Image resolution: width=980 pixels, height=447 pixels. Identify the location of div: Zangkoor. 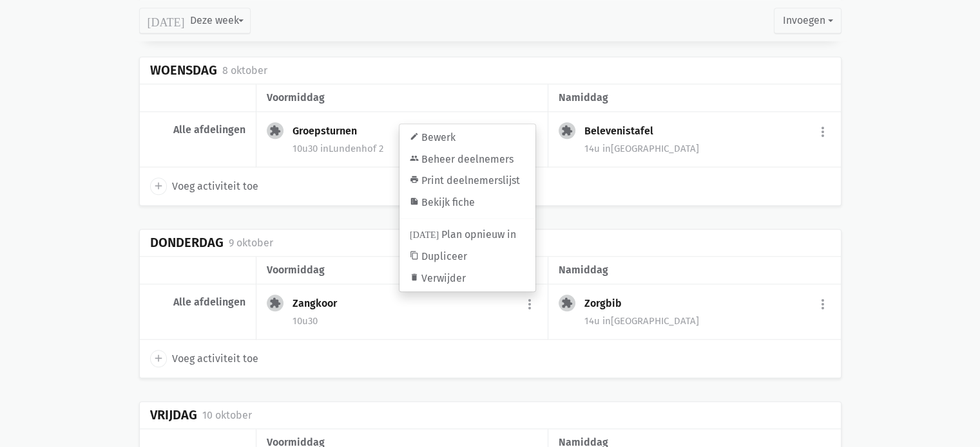
(320, 304).